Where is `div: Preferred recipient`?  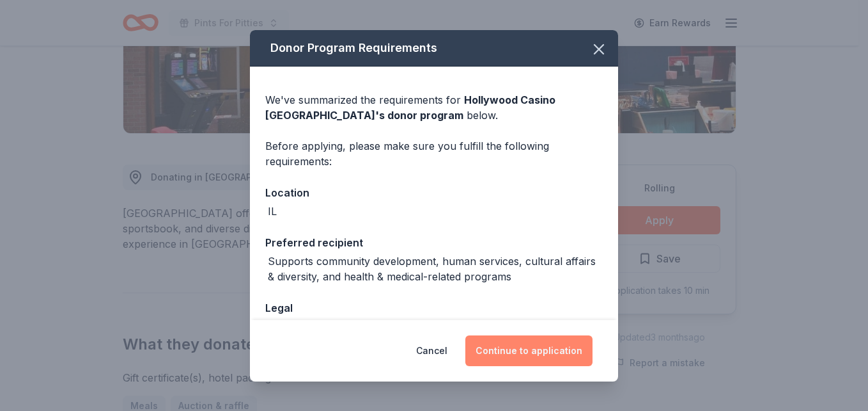 div: Preferred recipient is located at coordinates (434, 243).